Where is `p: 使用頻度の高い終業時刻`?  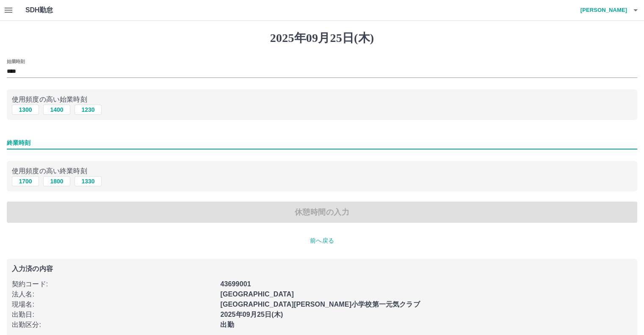 p: 使用頻度の高い終業時刻 is located at coordinates (322, 171).